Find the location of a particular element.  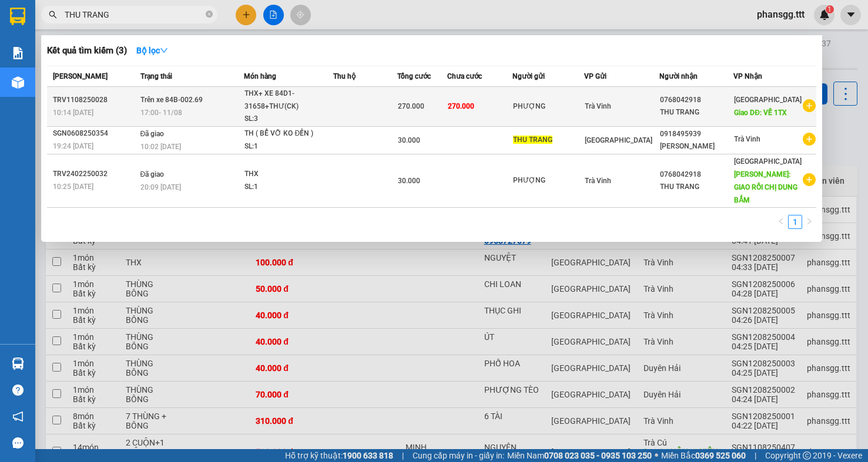

strong: Bộ lọc is located at coordinates (152, 50).